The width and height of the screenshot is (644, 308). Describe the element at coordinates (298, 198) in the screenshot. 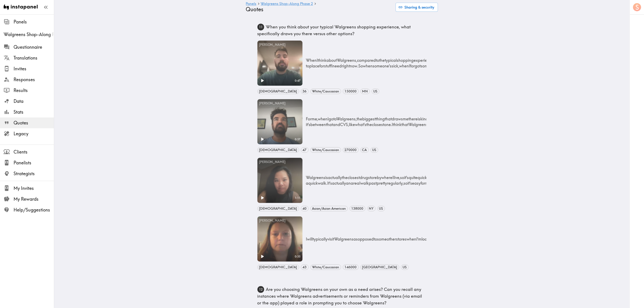

I see `span: 1:11` at that location.